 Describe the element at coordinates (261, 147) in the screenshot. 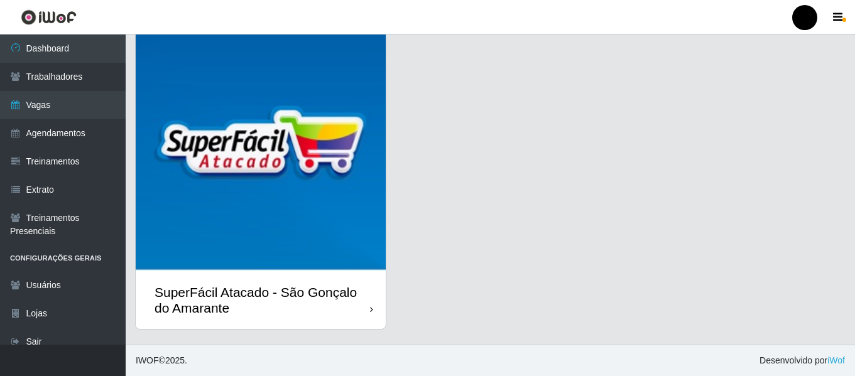

I see `img: cardImg` at that location.